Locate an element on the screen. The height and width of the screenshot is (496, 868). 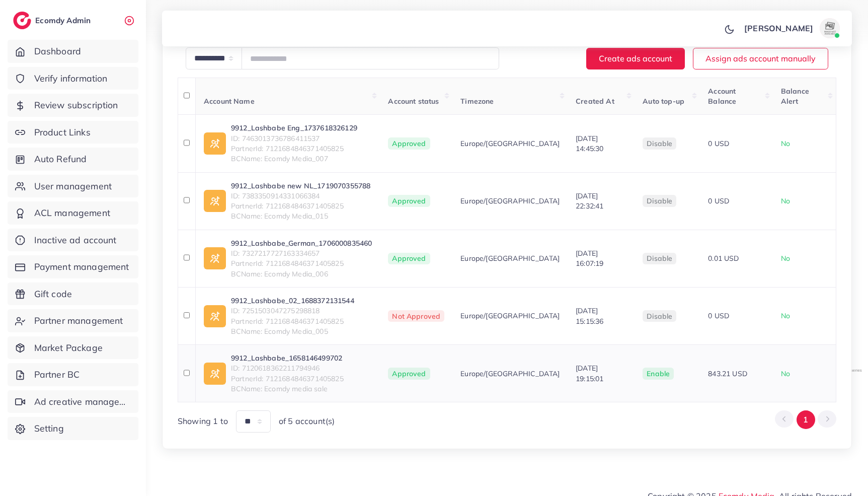
span: BCName: Ecomdy media sale is located at coordinates (287, 389).